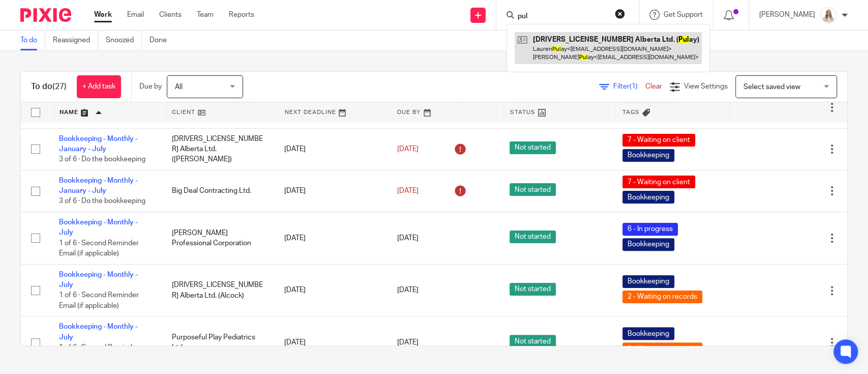 Image resolution: width=868 pixels, height=374 pixels. I want to click on input: Search, so click(562, 17).